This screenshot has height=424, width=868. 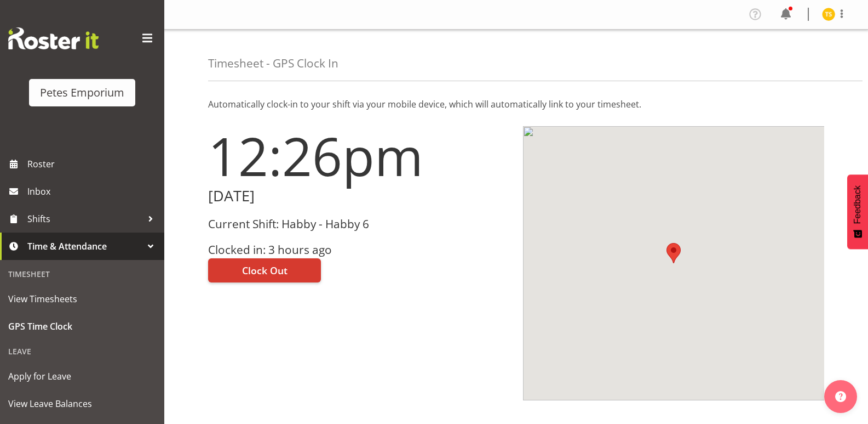 What do you see at coordinates (828, 14) in the screenshot?
I see `img: tamara-straker11292.jpg` at bounding box center [828, 14].